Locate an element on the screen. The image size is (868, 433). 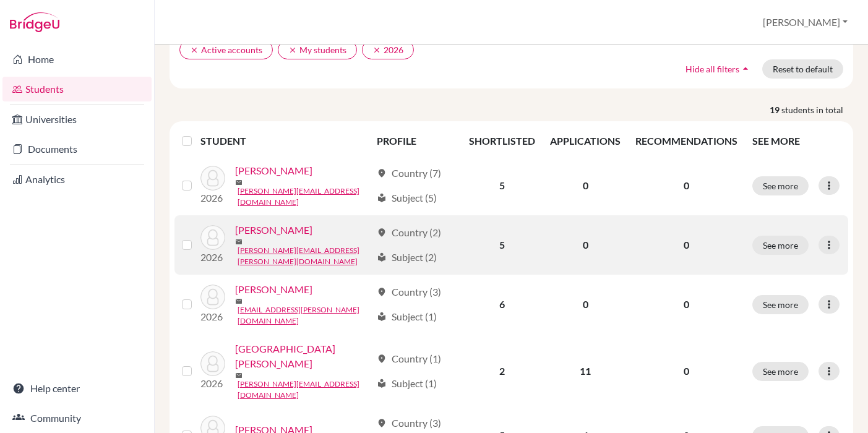
div: Country (7) is located at coordinates (409, 174).